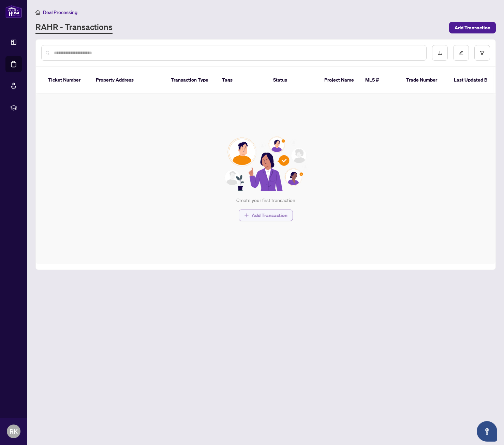  I want to click on th: MLS #, so click(380, 80).